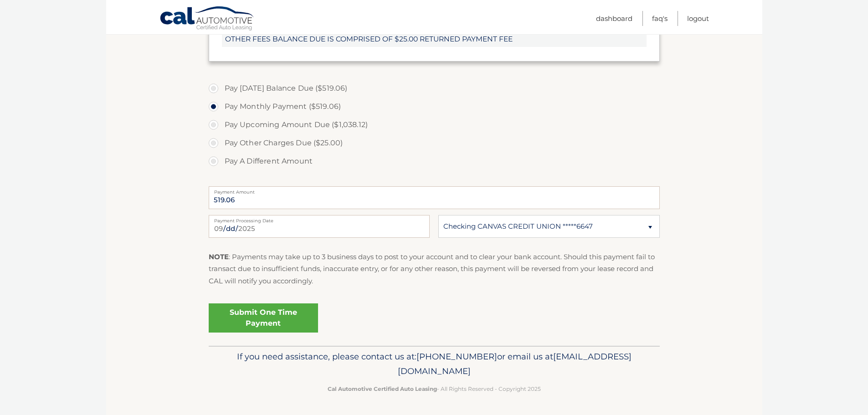  Describe the element at coordinates (319, 227) in the screenshot. I see `input: Payment Date` at that location.